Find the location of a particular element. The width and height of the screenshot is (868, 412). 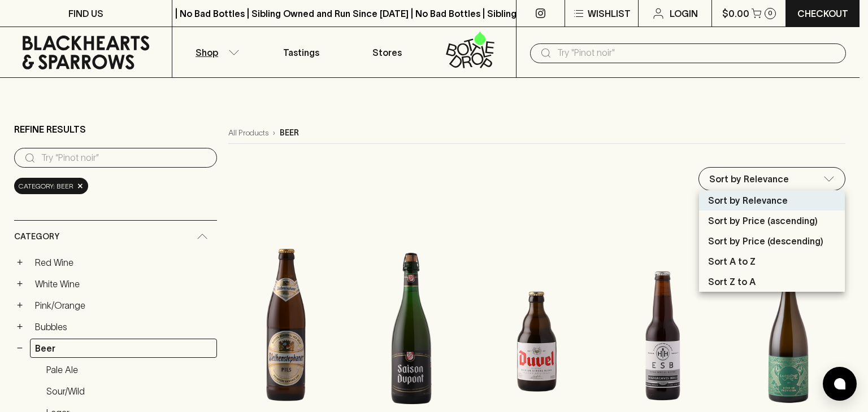

p: Sort A to Z is located at coordinates (732, 262).